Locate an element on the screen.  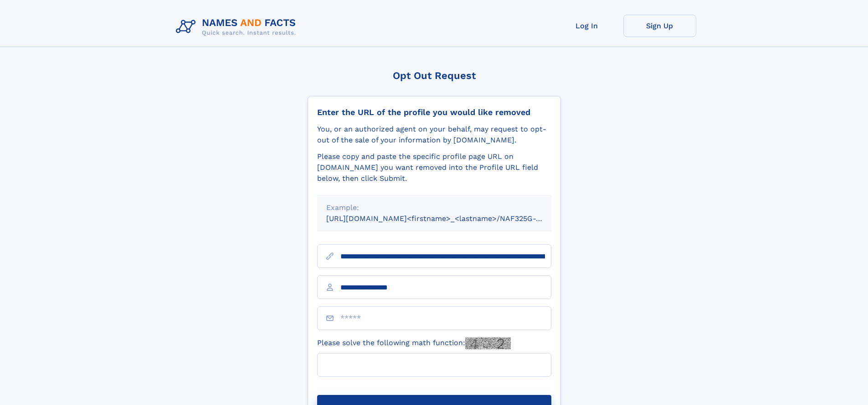
a: Log In is located at coordinates (588, 26).